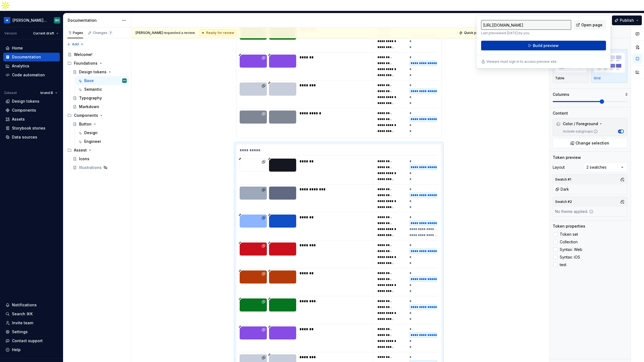  I want to click on div: Pages, so click(75, 33).